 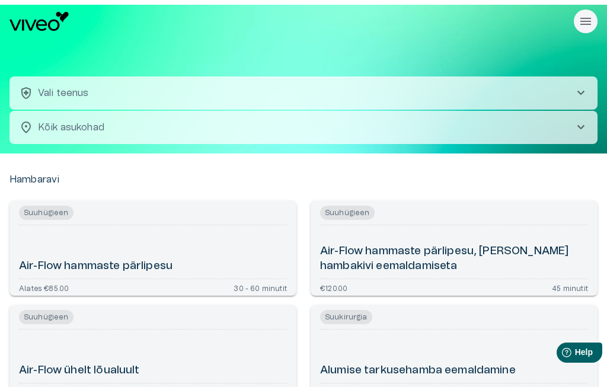 I want to click on p: €120.00, so click(x=334, y=283).